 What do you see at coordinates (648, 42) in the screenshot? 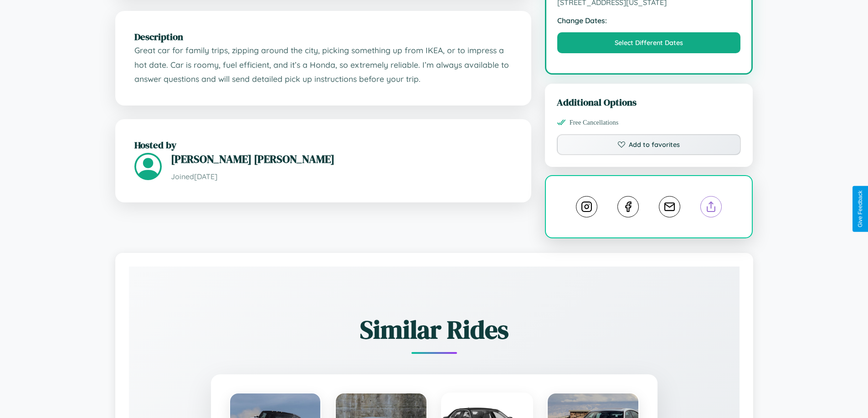
I see `button: Select Different Dates` at bounding box center [648, 42].